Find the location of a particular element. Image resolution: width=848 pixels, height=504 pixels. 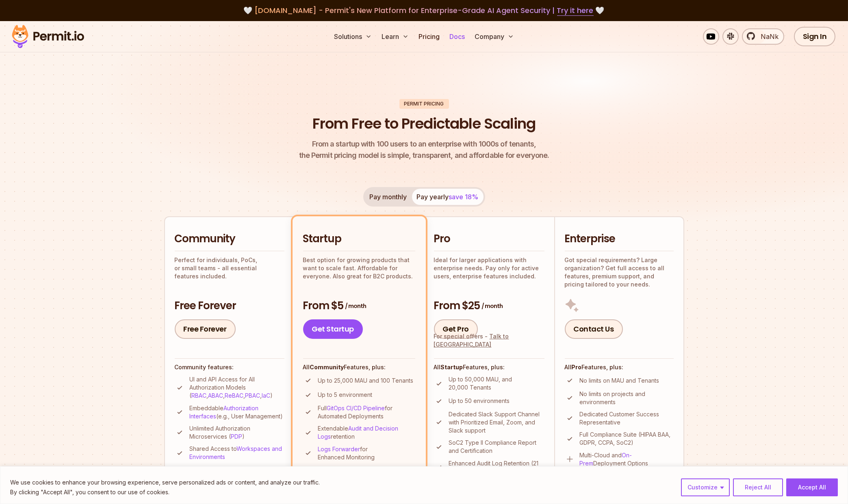

a: PDP is located at coordinates (237, 436).